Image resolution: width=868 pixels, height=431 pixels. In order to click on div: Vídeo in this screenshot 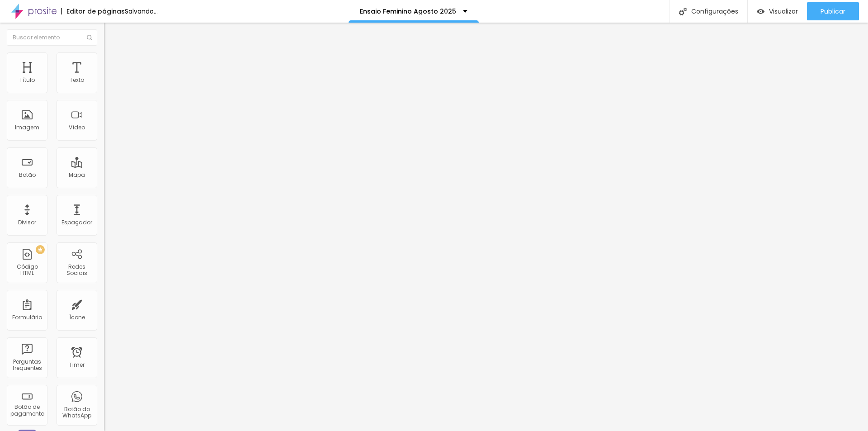, I will do `click(77, 127)`.